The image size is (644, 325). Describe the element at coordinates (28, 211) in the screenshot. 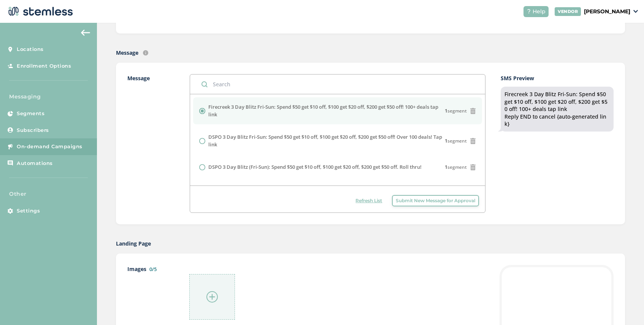

I see `span: Settings` at that location.